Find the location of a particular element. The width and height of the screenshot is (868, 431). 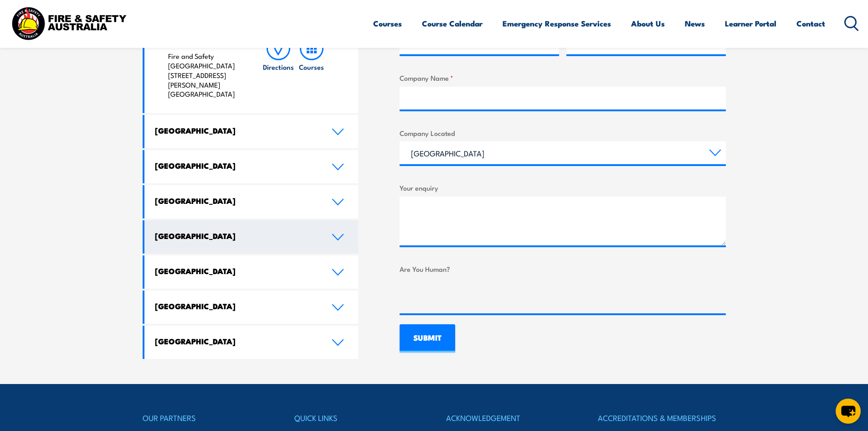

a: News is located at coordinates (695, 24).